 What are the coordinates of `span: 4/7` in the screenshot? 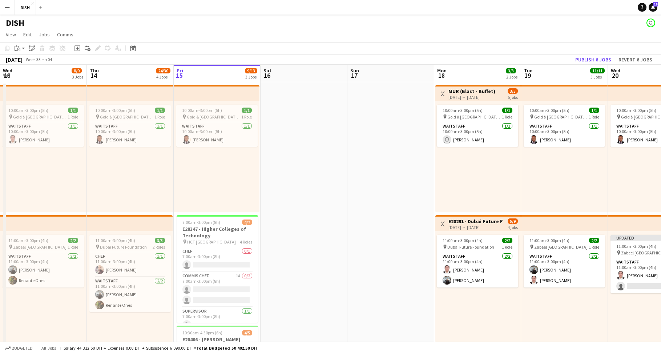 It's located at (247, 222).